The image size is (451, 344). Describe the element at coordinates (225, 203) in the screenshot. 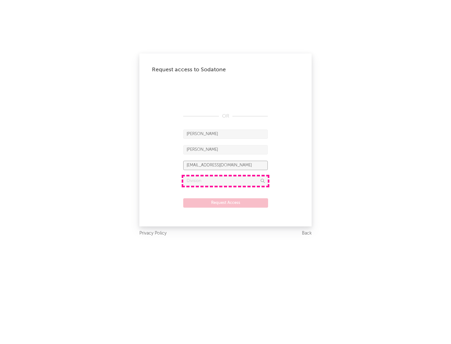

I see `button: Request Access` at that location.